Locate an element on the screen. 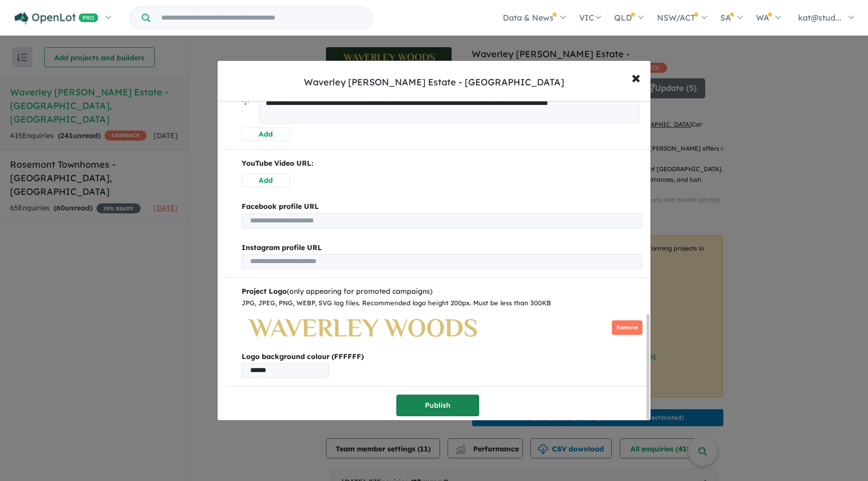 This screenshot has width=868, height=481. img: Waverley%20Woods%20Estate%20-%20Mulgrave___1758503675.png is located at coordinates (362, 328).